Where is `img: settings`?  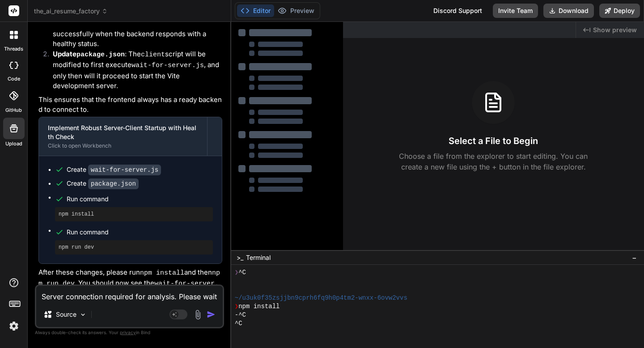 img: settings is located at coordinates (14, 326).